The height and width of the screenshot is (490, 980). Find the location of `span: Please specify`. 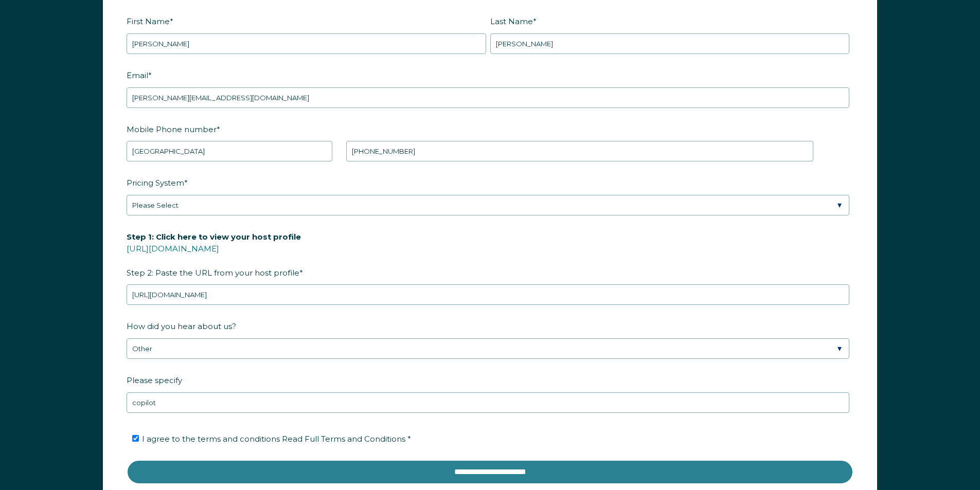

span: Please specify is located at coordinates (155, 380).